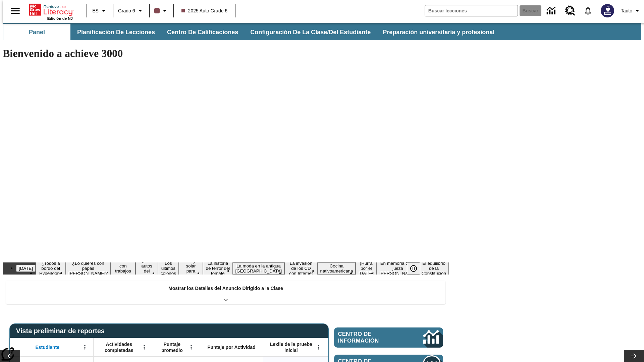  Describe the element at coordinates (100, 11) in the screenshot. I see `button: Lenguaje: ES, Selecciona un idioma` at that location.